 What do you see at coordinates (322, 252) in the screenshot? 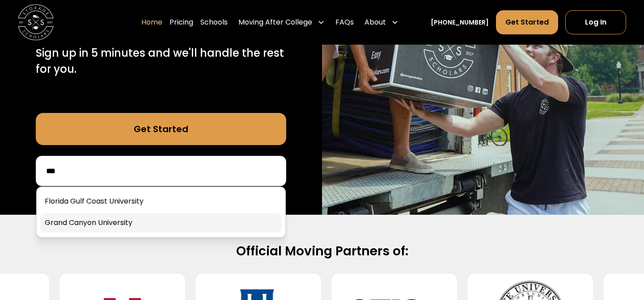
I see `h2: Official Moving Partners of:` at bounding box center [322, 252].